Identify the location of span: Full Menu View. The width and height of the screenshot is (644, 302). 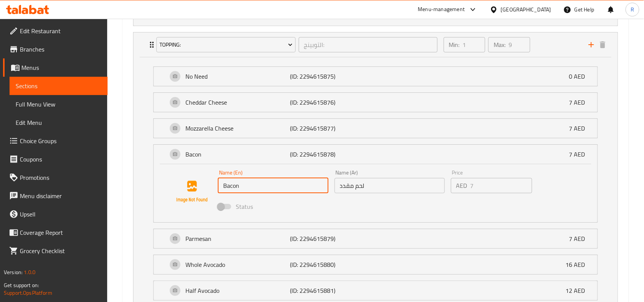
(58, 104).